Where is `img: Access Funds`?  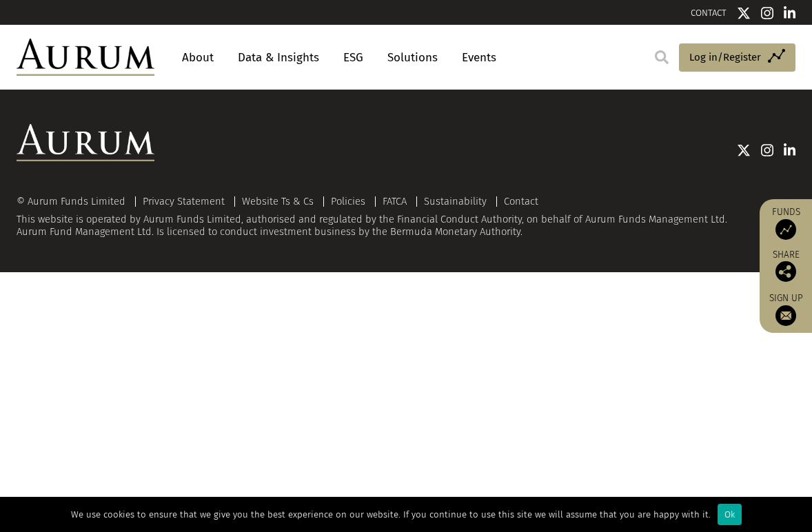 img: Access Funds is located at coordinates (786, 230).